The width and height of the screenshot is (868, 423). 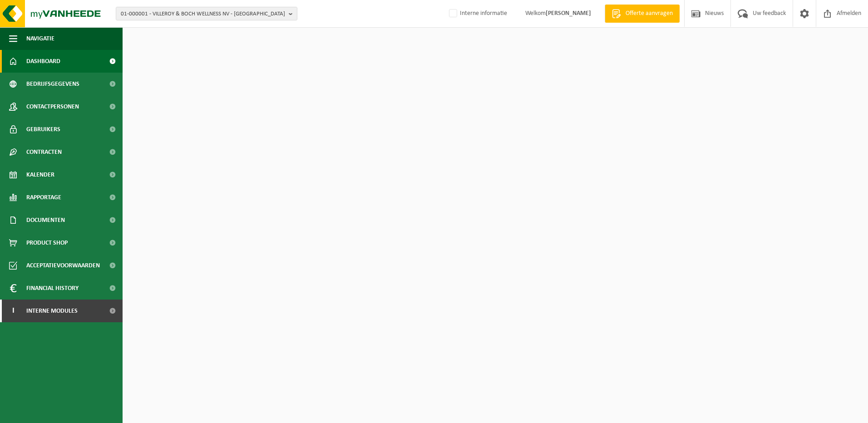 What do you see at coordinates (43, 129) in the screenshot?
I see `span: Gebruikers` at bounding box center [43, 129].